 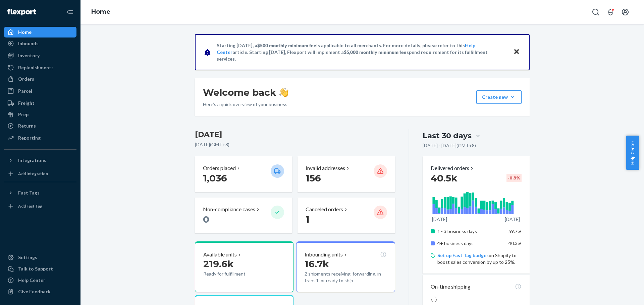 I want to click on div: Settings, so click(x=27, y=258).